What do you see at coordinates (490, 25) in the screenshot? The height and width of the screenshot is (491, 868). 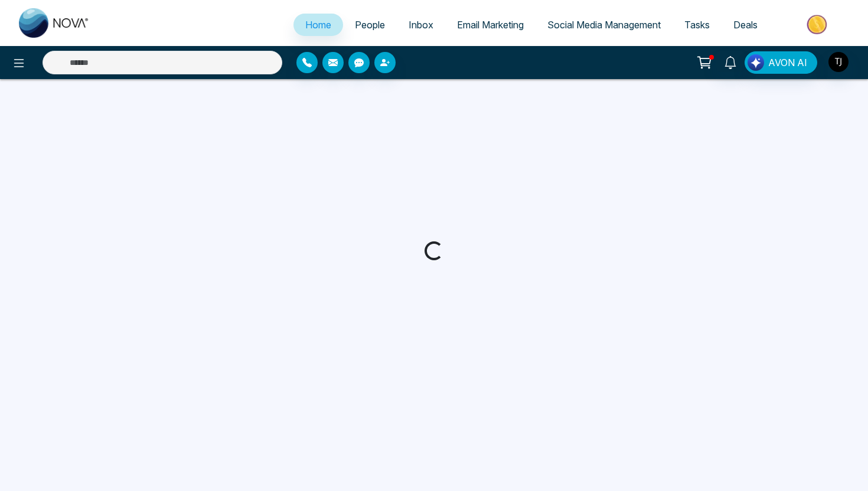 I see `span: Email Marketing` at bounding box center [490, 25].